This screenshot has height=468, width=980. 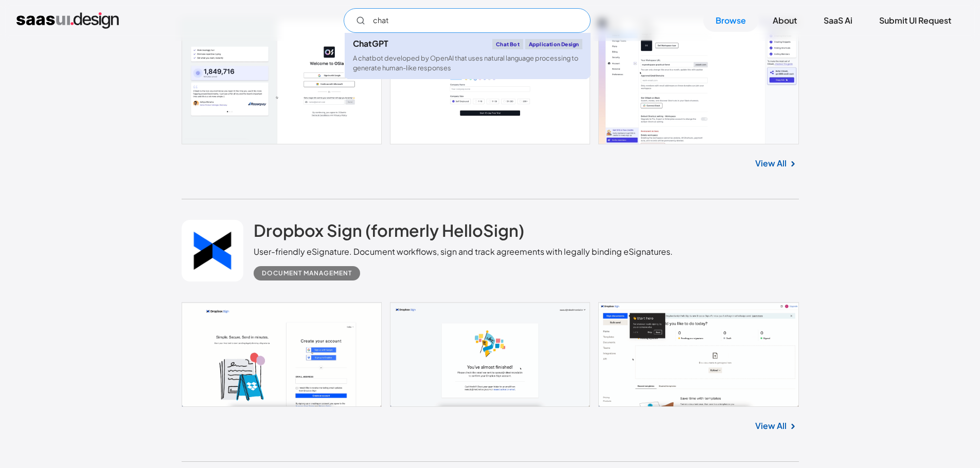 What do you see at coordinates (554, 44) in the screenshot?
I see `div: Application Design` at bounding box center [554, 44].